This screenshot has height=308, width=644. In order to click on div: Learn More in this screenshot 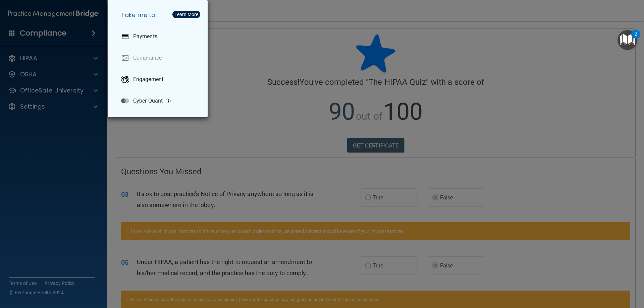, I will do `click(186, 15)`.